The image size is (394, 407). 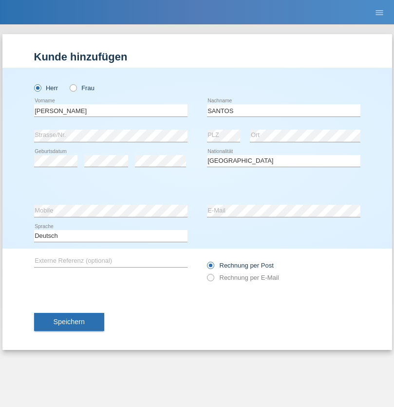 What do you see at coordinates (82, 88) in the screenshot?
I see `label: Frau` at bounding box center [82, 88].